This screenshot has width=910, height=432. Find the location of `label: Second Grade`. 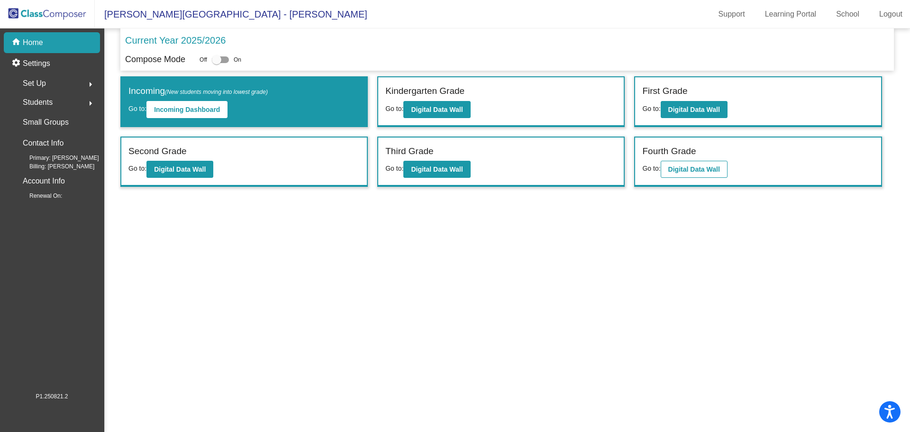

label: Second Grade is located at coordinates (157, 151).